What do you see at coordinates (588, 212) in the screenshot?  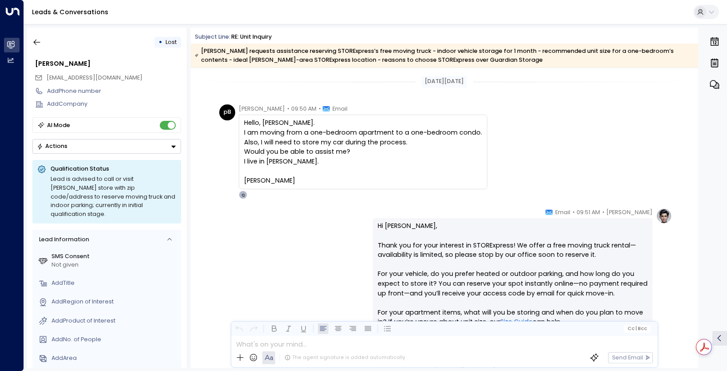 I see `span: 09:51 AM` at bounding box center [588, 212].